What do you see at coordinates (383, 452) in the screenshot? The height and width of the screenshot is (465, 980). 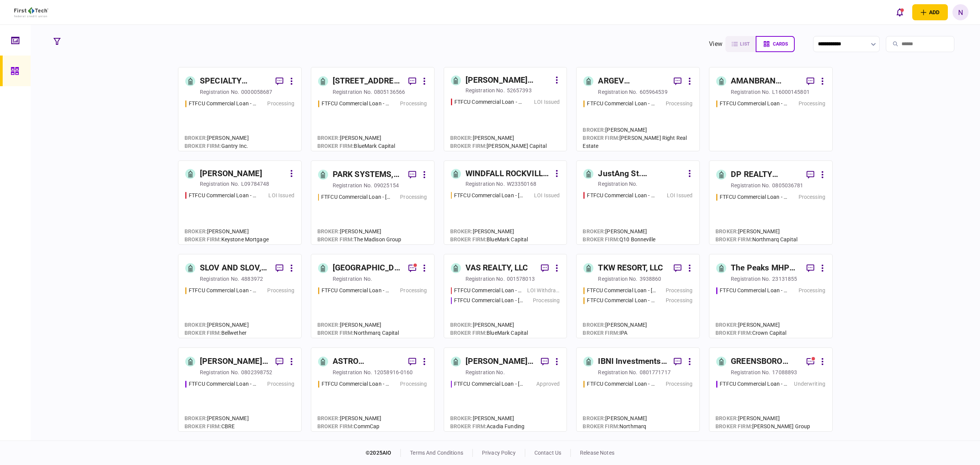 I see `div: © 2025 AIO` at bounding box center [383, 452].